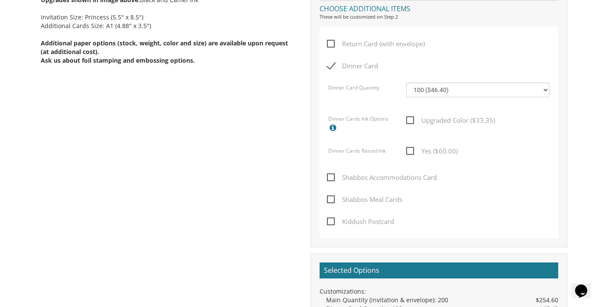  What do you see at coordinates (432, 151) in the screenshot?
I see `span: Yes ($60.00)` at bounding box center [432, 151].